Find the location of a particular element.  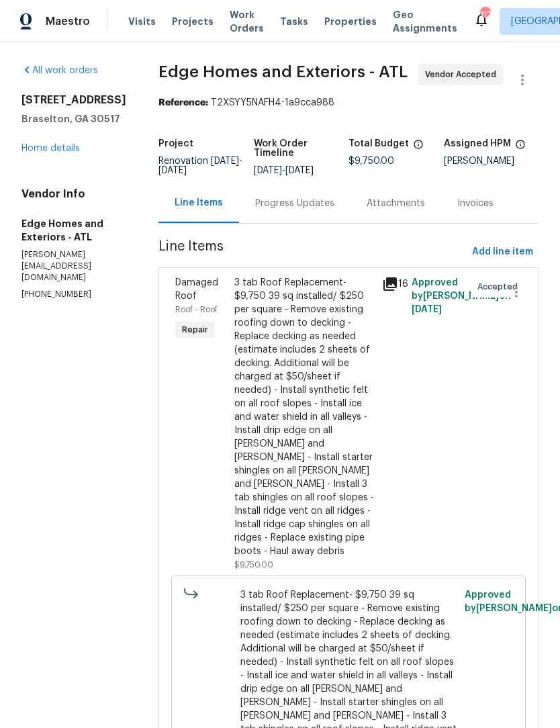

span: Tasks is located at coordinates (294, 22).